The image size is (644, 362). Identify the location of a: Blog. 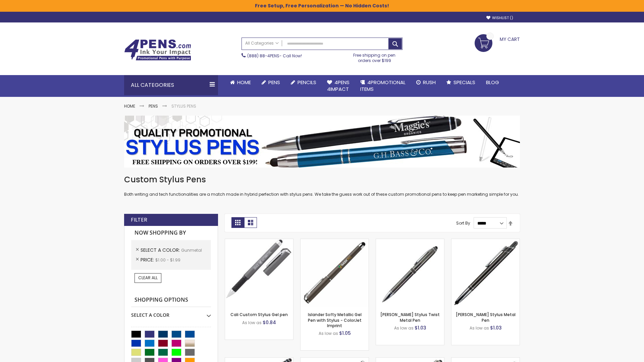
(492, 83).